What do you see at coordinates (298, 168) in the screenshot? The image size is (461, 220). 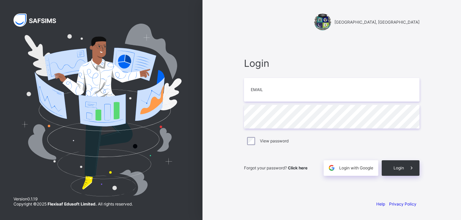 I see `span: Click here` at bounding box center [298, 168].